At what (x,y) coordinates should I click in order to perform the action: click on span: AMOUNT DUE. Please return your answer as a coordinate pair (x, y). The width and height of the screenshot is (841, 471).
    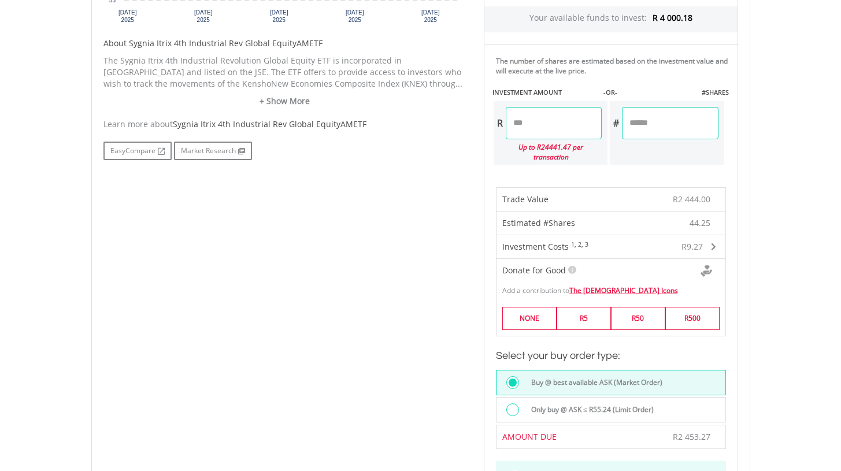
    Looking at the image, I should click on (530, 436).